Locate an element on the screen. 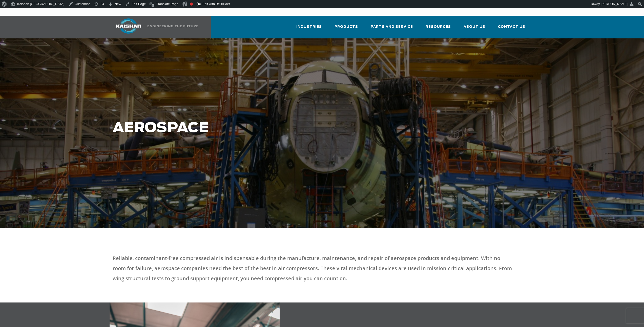 This screenshot has height=327, width=644. span: Products is located at coordinates (347, 27).